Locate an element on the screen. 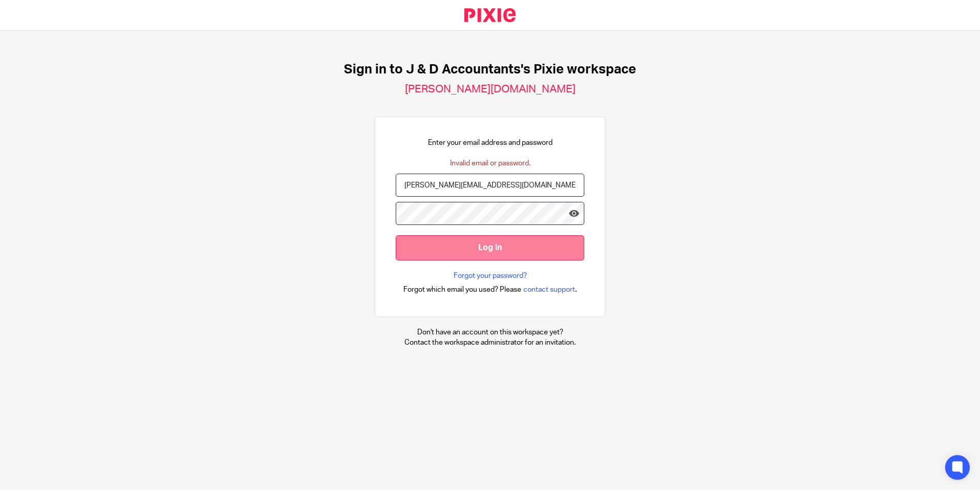  input: name@example.com is located at coordinates (490, 184).